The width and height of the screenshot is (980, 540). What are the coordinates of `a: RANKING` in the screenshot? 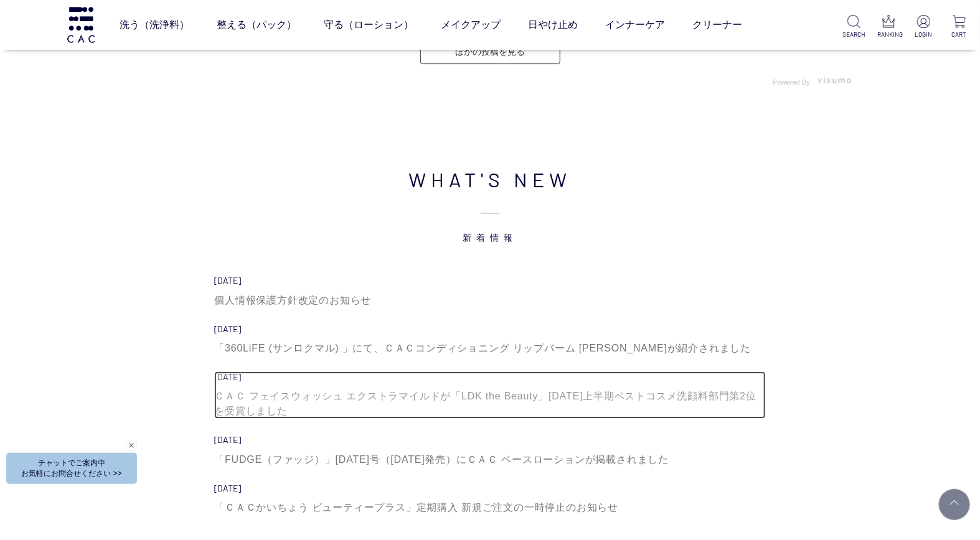 It's located at (890, 27).